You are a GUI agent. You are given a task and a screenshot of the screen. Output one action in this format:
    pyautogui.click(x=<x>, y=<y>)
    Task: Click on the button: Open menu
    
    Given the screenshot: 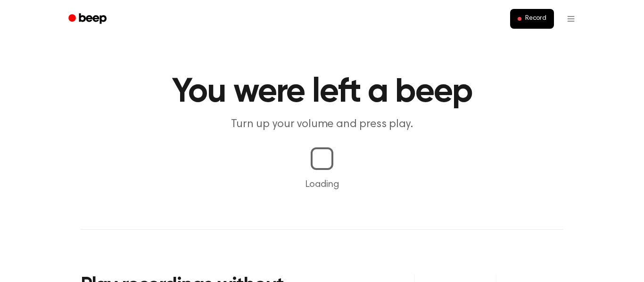 What is the action you would take?
    pyautogui.click(x=570, y=19)
    